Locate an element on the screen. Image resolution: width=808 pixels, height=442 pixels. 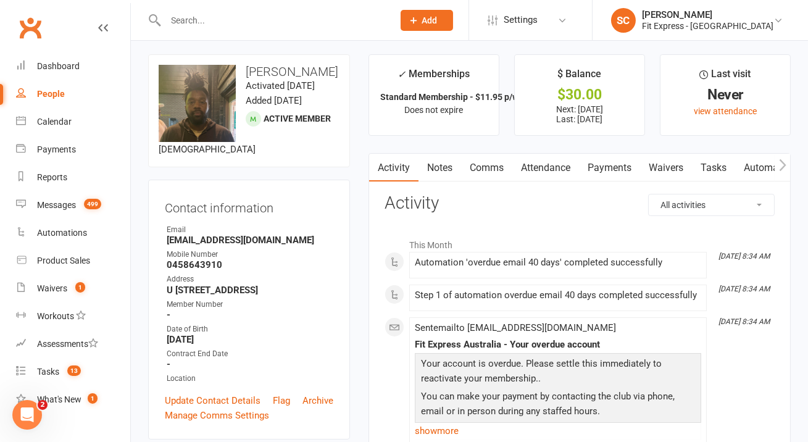
input: Search... is located at coordinates (273, 20).